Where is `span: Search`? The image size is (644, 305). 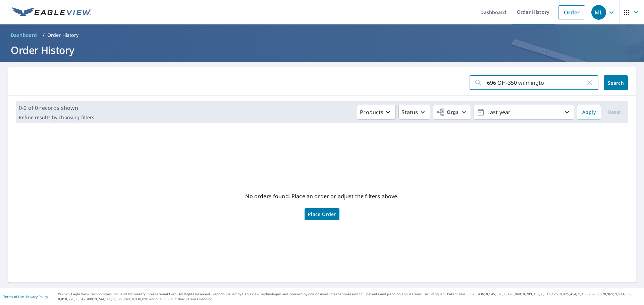 span: Search is located at coordinates (616, 83).